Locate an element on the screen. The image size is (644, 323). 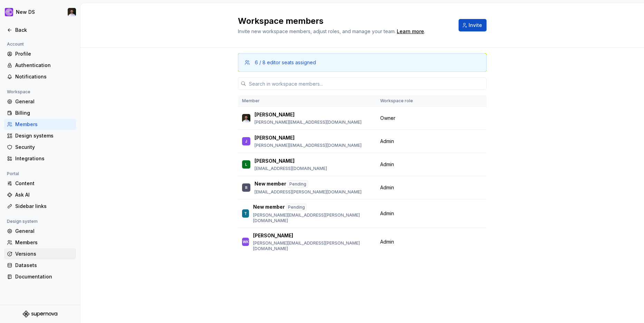
a: Sidebar links is located at coordinates (40, 206).